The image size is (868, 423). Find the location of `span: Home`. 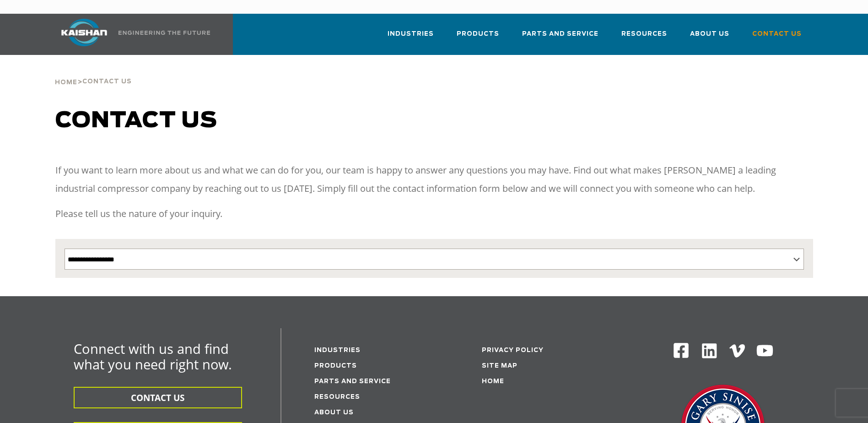

span: Home is located at coordinates (66, 83).